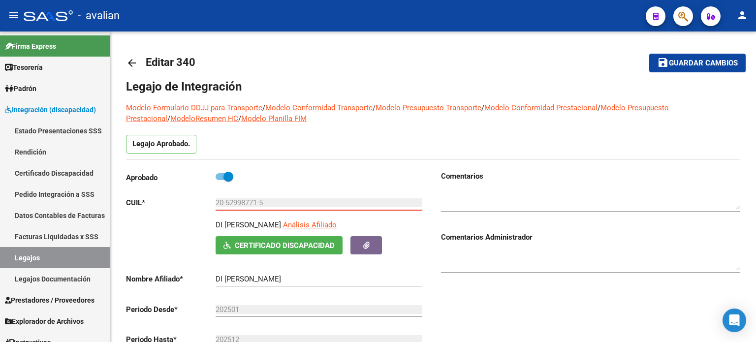 This screenshot has height=342, width=756. Describe the element at coordinates (50, 110) in the screenshot. I see `span: Integración (discapacidad)` at that location.